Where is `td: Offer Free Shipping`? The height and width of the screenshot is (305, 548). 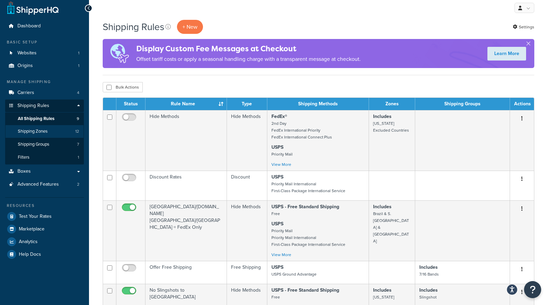
td: Offer Free Shipping is located at coordinates (186, 272).